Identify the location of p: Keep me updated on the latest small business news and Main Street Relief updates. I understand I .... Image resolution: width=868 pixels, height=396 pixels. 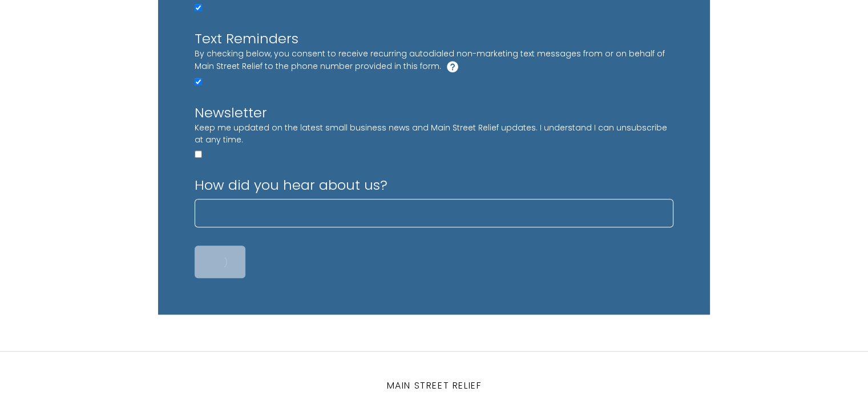
(434, 134).